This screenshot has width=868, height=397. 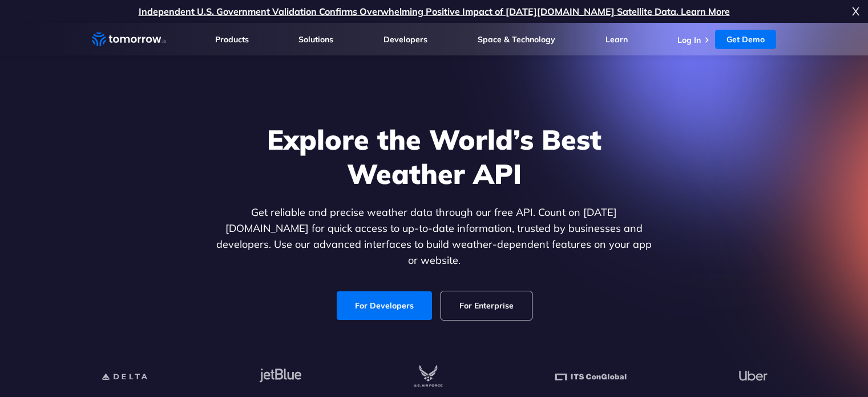 I want to click on a: Developers, so click(x=405, y=39).